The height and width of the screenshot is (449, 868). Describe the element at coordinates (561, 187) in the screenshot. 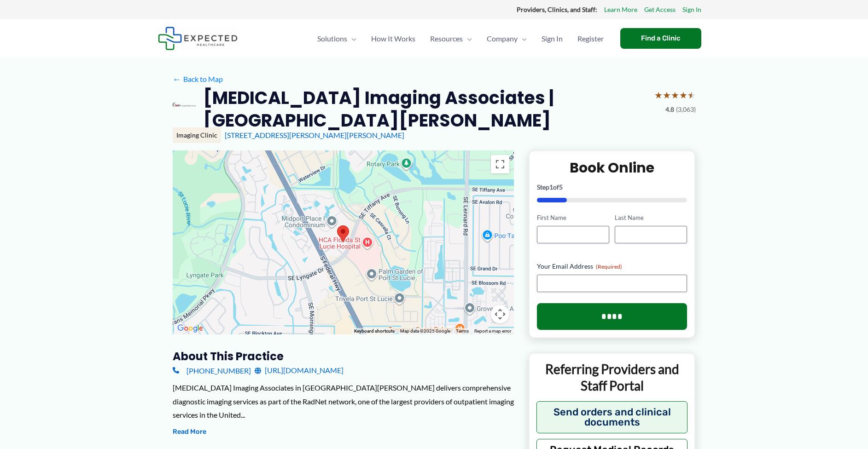

I see `span: 5` at that location.